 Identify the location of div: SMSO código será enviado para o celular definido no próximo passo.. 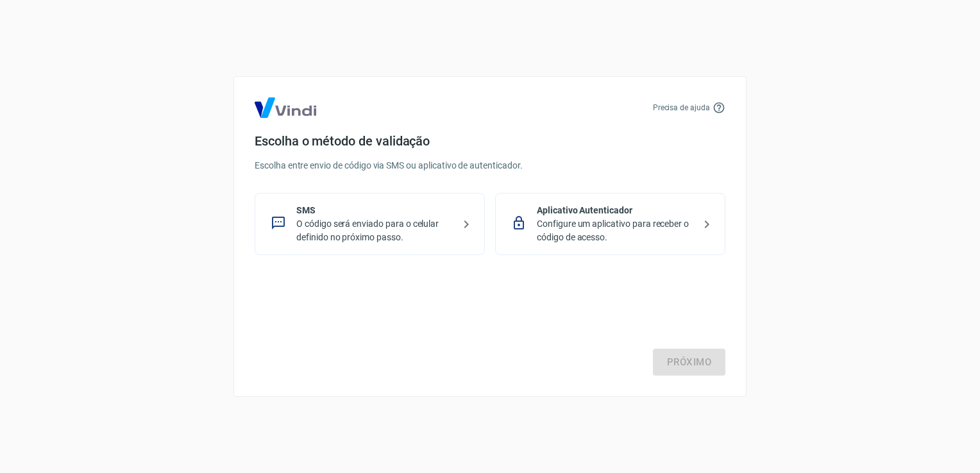
(370, 224).